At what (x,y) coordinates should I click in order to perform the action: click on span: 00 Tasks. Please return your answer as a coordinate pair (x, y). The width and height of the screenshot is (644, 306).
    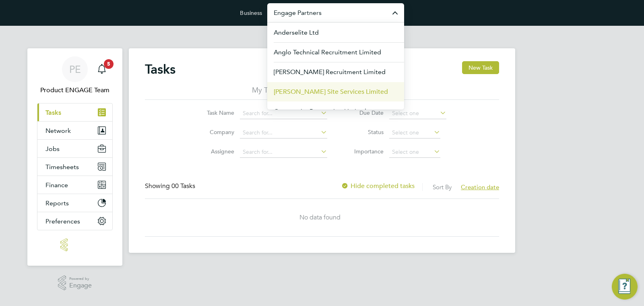
    Looking at the image, I should click on (183, 186).